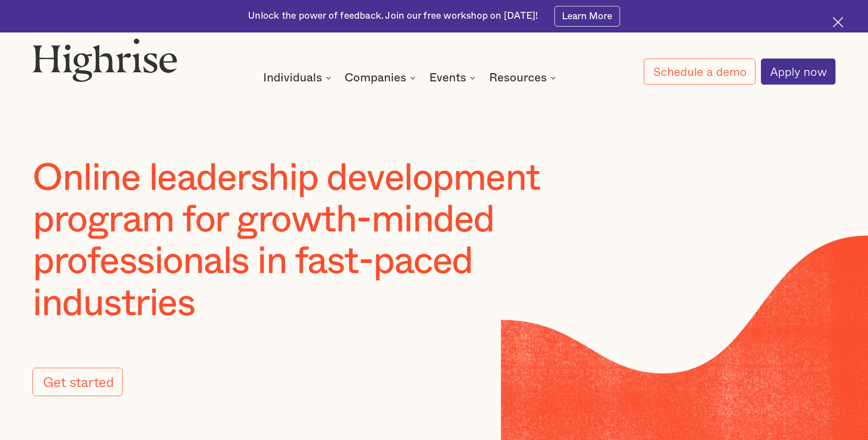  I want to click on a: Schedule a demo, so click(699, 72).